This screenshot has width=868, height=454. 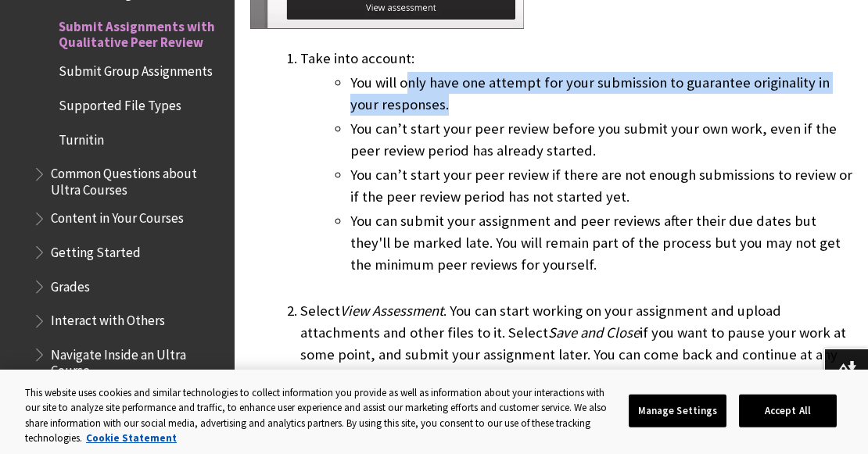 What do you see at coordinates (137, 360) in the screenshot?
I see `span: Navigate Inside an Ultra Course` at bounding box center [137, 360].